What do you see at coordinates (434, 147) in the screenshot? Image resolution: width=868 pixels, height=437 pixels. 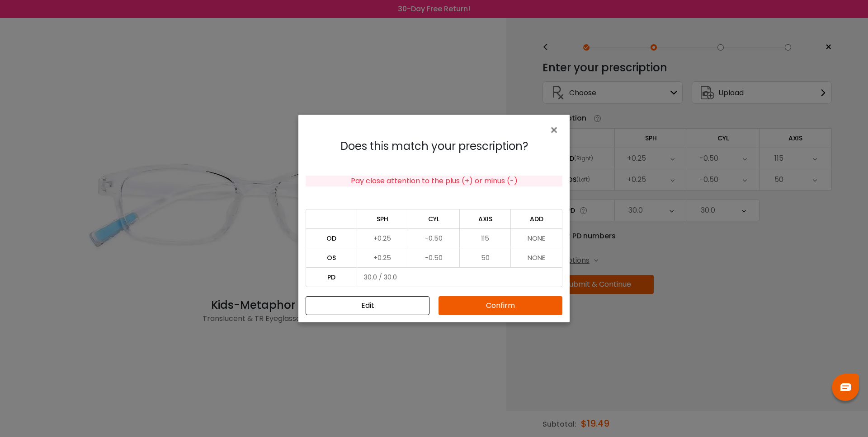 I see `h4: Does this match your prescription?` at bounding box center [434, 147].